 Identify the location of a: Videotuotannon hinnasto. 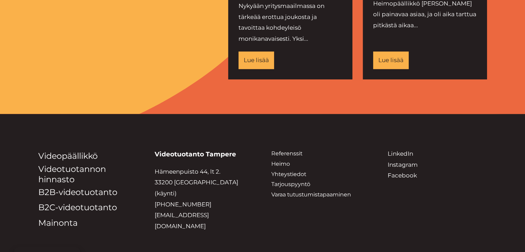
(72, 174).